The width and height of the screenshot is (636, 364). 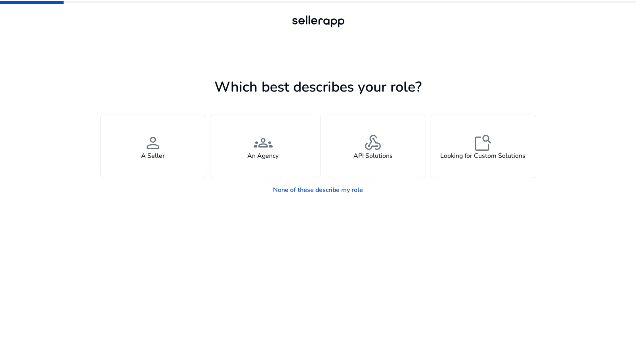 I want to click on h4: A Seller, so click(x=153, y=156).